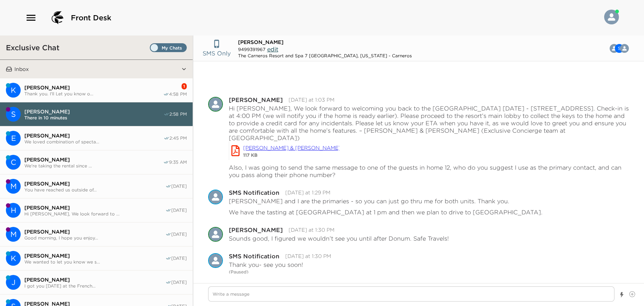 The height and width of the screenshot is (306, 644). Describe the element at coordinates (217, 53) in the screenshot. I see `p: SMS Only` at that location.